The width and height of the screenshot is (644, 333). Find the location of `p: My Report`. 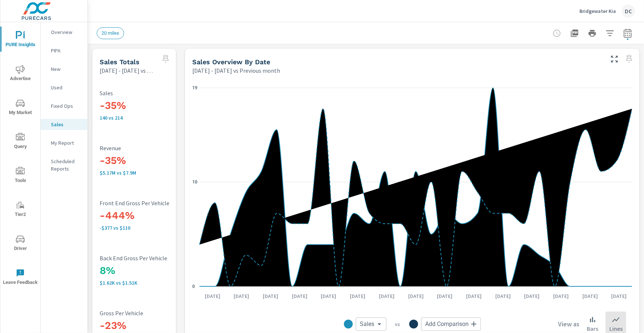

p: My Report is located at coordinates (66, 143).